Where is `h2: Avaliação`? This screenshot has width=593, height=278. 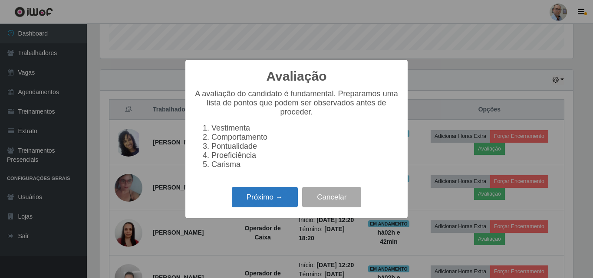 h2: Avaliação is located at coordinates (296, 76).